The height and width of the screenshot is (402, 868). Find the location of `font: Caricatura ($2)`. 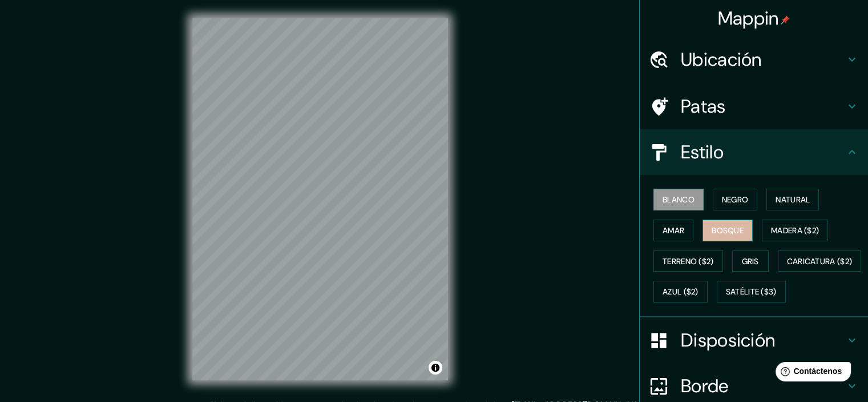

font: Caricatura ($2) is located at coordinates (819, 262).